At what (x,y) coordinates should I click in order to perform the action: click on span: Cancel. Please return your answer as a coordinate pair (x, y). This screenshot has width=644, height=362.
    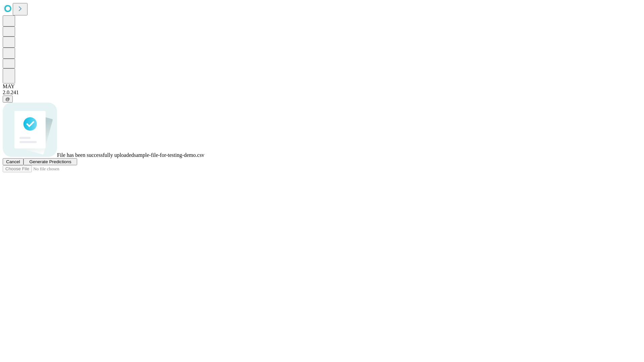
    Looking at the image, I should click on (13, 162).